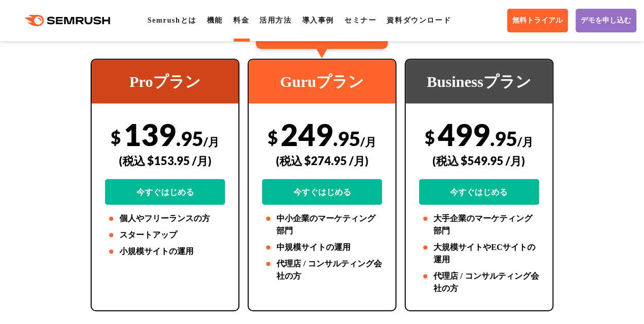  What do you see at coordinates (479, 254) in the screenshot?
I see `li: 大規模サイトやECサイトの運用` at bounding box center [479, 254].